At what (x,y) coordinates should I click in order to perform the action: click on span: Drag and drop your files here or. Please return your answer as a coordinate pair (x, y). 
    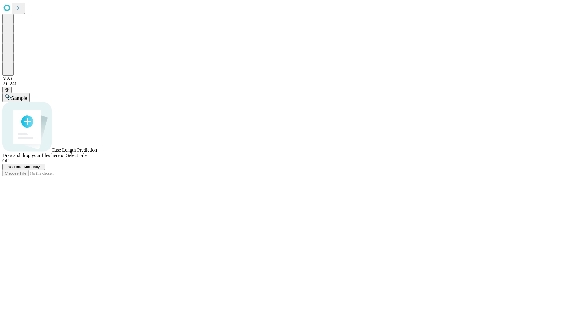
    Looking at the image, I should click on (34, 155).